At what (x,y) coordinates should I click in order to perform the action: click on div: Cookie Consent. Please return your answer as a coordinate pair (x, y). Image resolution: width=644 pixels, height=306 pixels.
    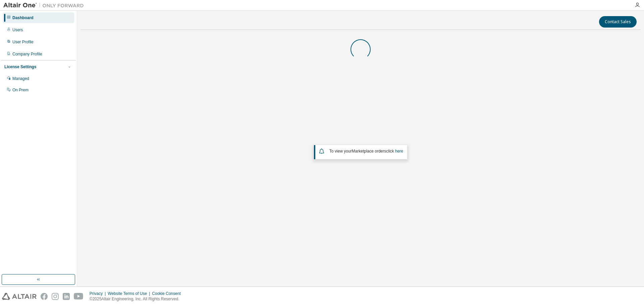
    Looking at the image, I should click on (168, 293).